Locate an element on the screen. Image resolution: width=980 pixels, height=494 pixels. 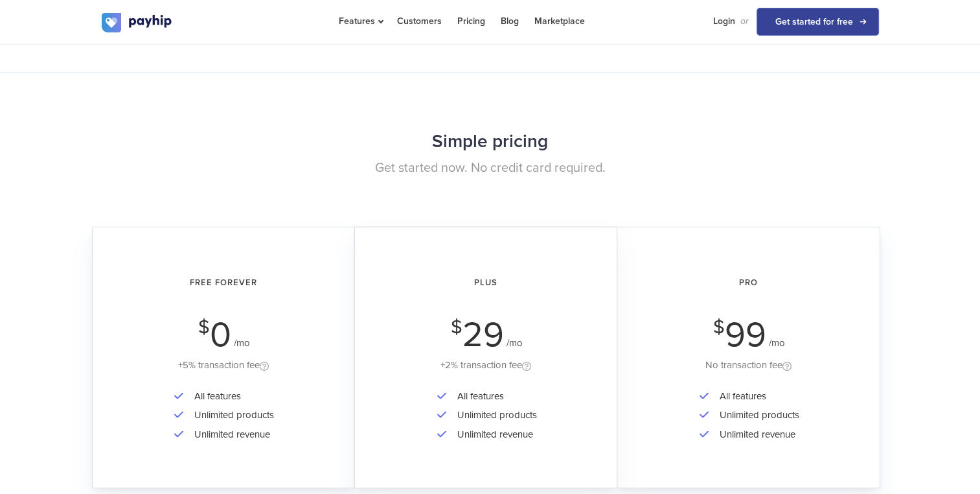
h2: Free Forever is located at coordinates (224, 282).